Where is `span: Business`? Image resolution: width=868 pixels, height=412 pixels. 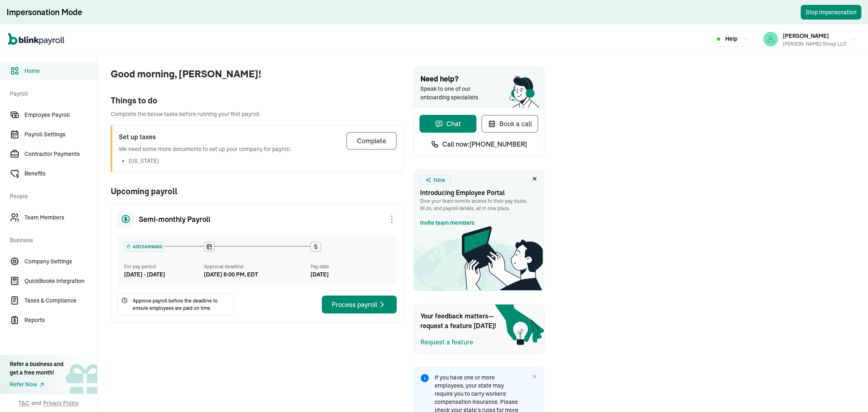 span: Business is located at coordinates (51, 239).